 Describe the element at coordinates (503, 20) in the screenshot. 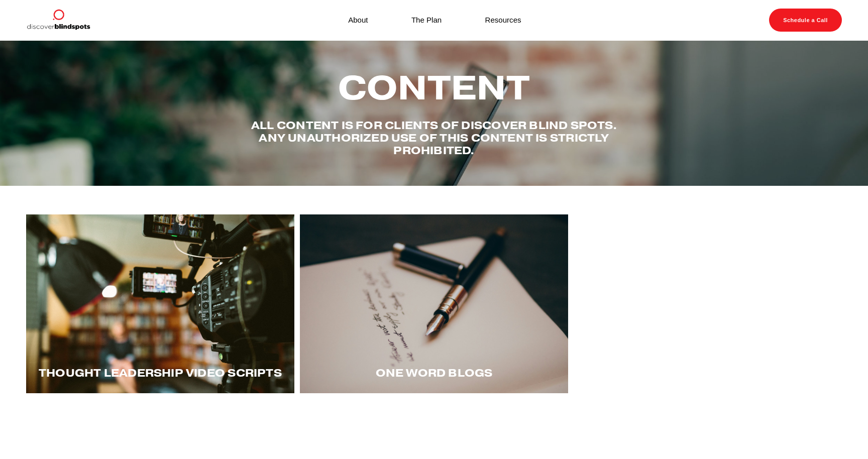

I see `a: Resources` at that location.